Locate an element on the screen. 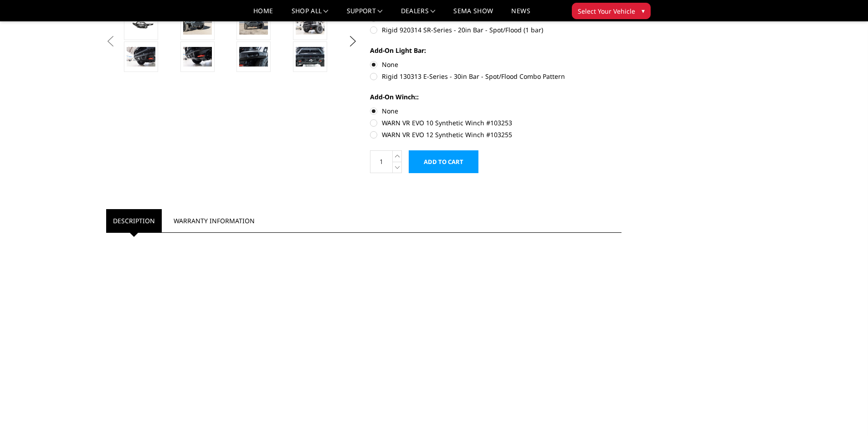 The image size is (868, 436). a: SEMA Show is located at coordinates (473, 14).